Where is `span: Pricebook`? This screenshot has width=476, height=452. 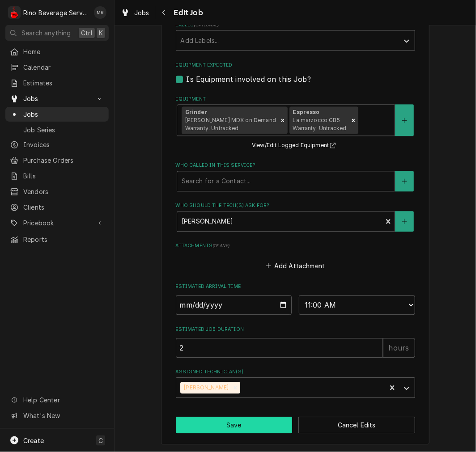 span: Pricebook is located at coordinates (57, 223).